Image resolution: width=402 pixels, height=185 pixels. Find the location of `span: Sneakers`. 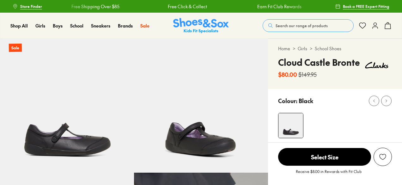

span: Sneakers is located at coordinates (100, 26).